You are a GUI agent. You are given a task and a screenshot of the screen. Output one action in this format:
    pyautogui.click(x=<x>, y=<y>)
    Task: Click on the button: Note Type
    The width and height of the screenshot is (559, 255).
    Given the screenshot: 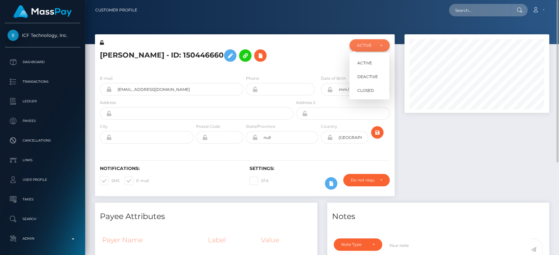 What is the action you would take?
    pyautogui.click(x=358, y=245)
    